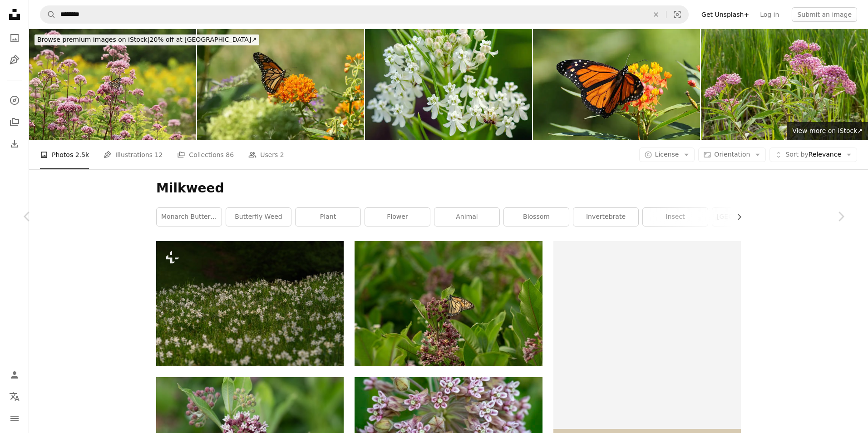  What do you see at coordinates (827, 131) in the screenshot?
I see `span: View more on iStock ↗` at bounding box center [827, 131].